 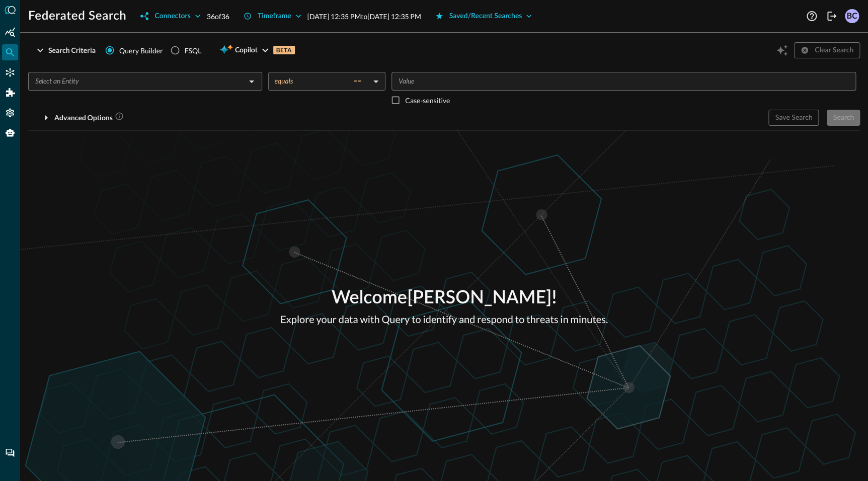 What do you see at coordinates (257, 50) in the screenshot?
I see `button: CopilotBETA` at bounding box center [257, 50].